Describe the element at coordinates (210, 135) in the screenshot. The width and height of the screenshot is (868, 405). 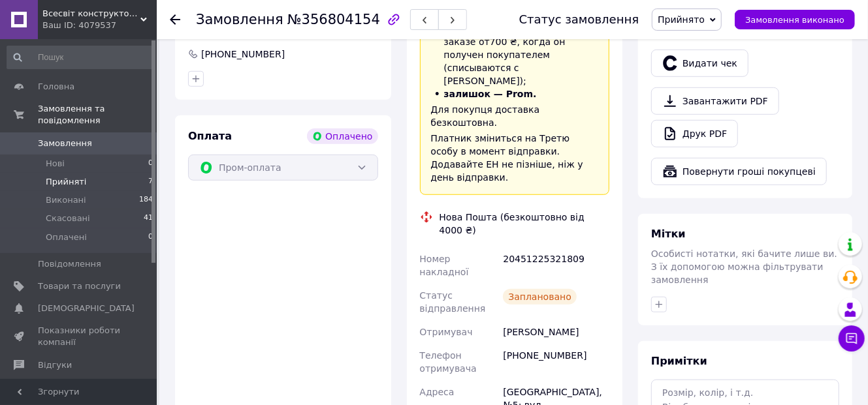
I see `span: Оплата` at that location.